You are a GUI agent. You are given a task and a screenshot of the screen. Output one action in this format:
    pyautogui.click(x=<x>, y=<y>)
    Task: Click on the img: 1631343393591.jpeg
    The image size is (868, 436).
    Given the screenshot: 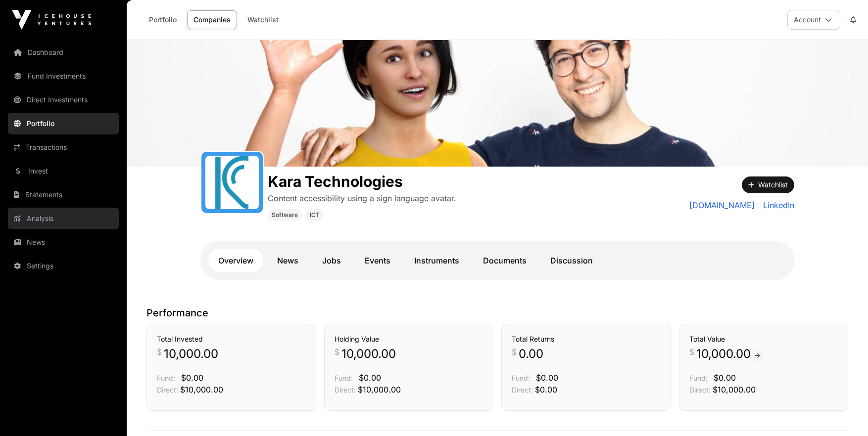 What is the action you would take?
    pyautogui.click(x=232, y=183)
    